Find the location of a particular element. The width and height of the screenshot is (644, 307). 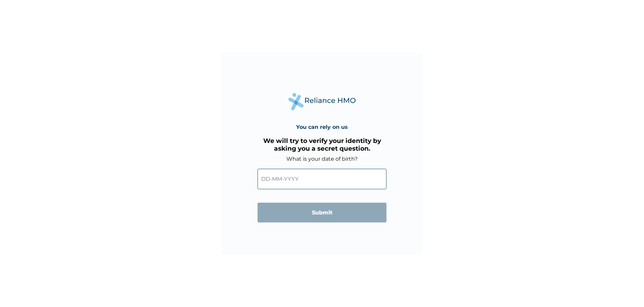

input: Submit is located at coordinates (322, 212).